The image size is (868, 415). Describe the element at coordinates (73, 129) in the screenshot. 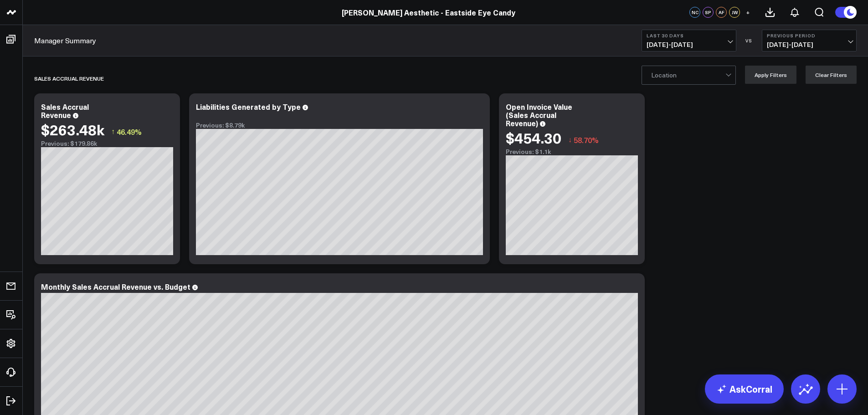

I see `div: $263.48k` at that location.